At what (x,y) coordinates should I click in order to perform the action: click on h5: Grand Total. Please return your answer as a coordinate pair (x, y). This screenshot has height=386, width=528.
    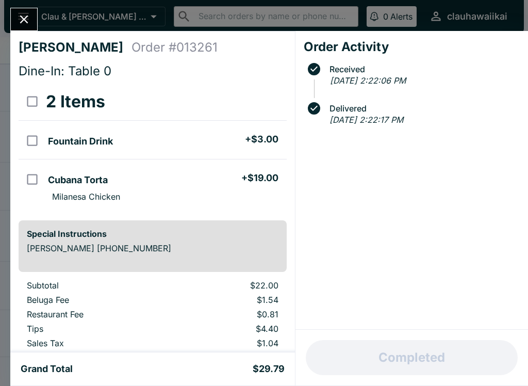
    Looking at the image, I should click on (46, 369).